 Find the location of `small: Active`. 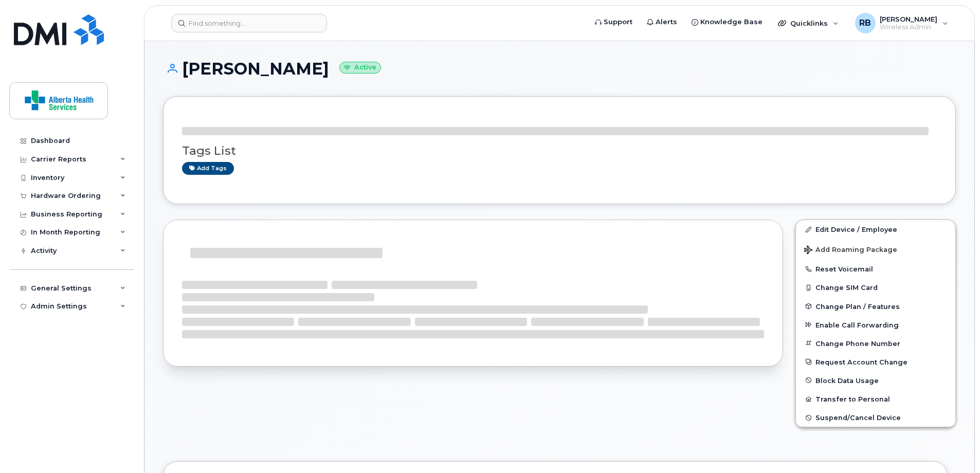

small: Active is located at coordinates (360, 67).